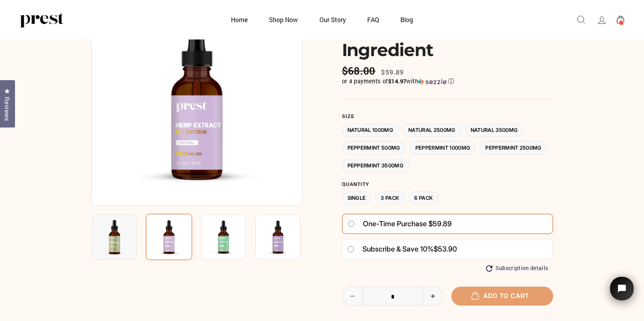  Describe the element at coordinates (360, 71) in the screenshot. I see `span: $68.00` at that location.